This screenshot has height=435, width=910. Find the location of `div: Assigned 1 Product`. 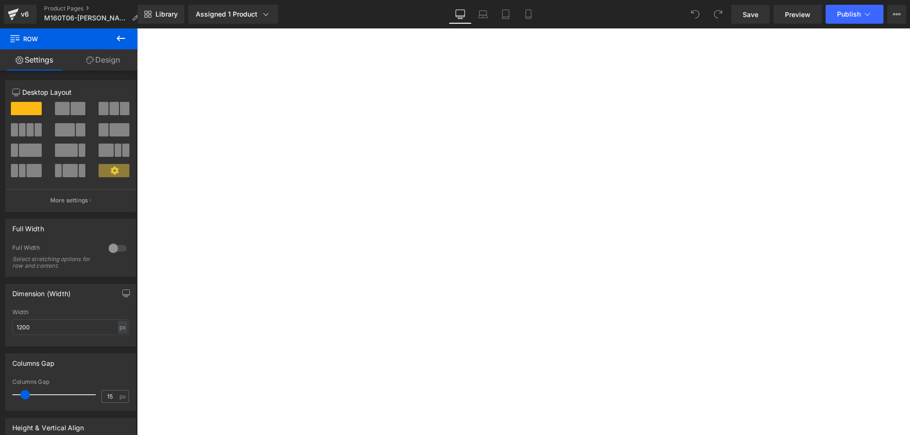

div: Assigned 1 Product is located at coordinates (233, 14).